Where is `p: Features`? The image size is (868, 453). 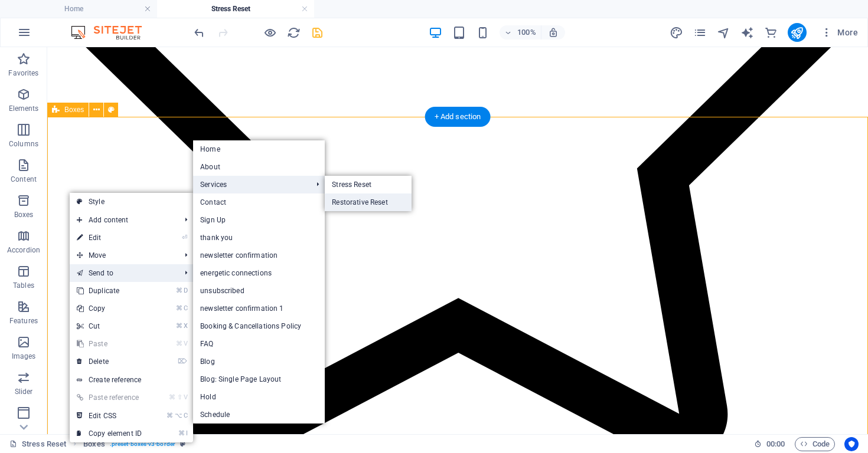
p: Features is located at coordinates (24, 321).